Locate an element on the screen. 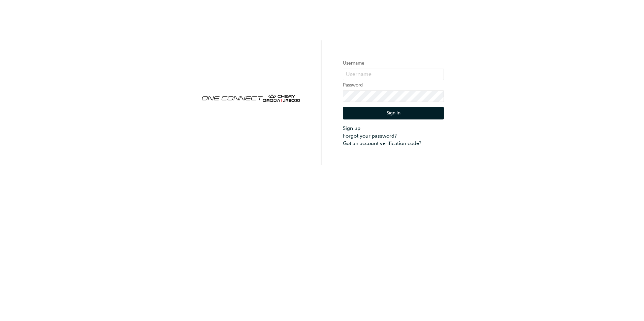 This screenshot has height=321, width=644. a: Got an account verification code? is located at coordinates (393, 143).